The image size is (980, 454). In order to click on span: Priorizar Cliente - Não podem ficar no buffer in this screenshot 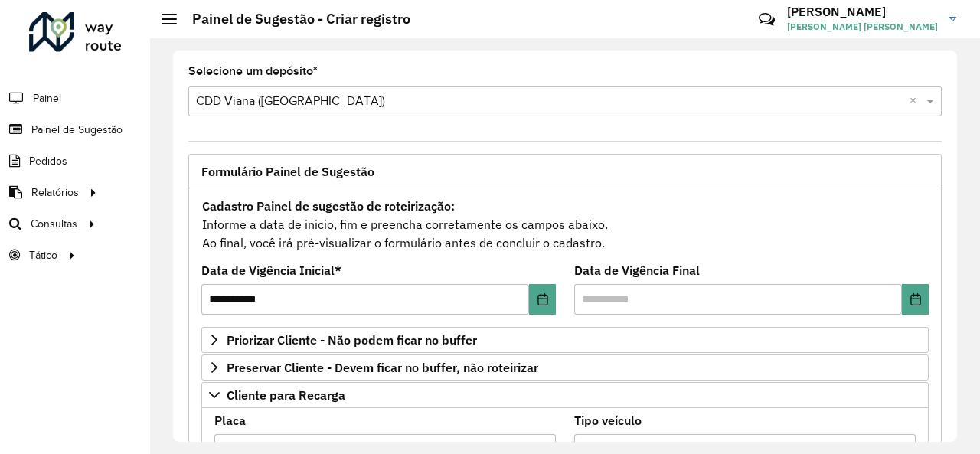, I will do `click(351, 340)`.